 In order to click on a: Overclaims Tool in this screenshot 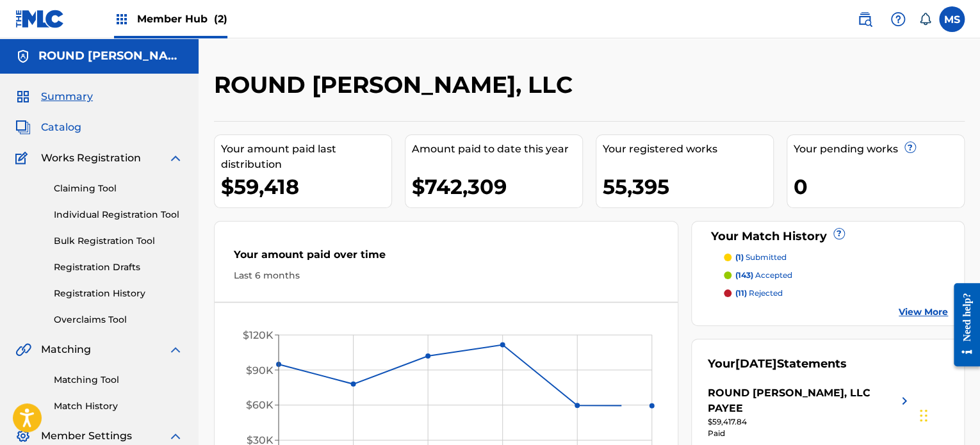, I will do `click(119, 319)`.